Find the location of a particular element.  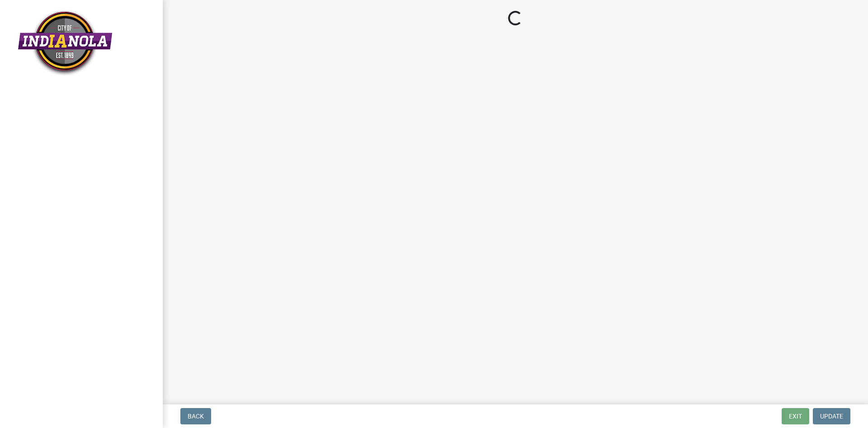

button: Update is located at coordinates (831, 416).